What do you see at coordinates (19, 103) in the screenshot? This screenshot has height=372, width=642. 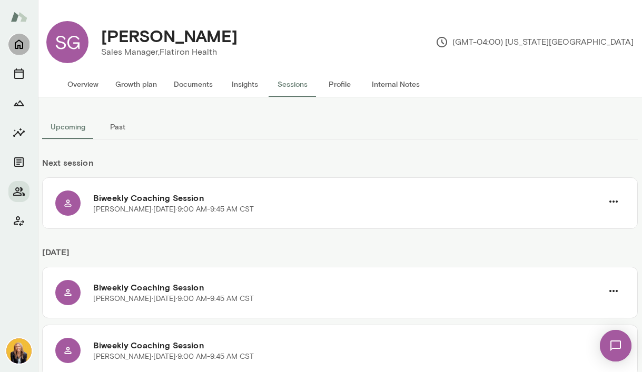 I see `button: Growth Plan` at bounding box center [19, 103].